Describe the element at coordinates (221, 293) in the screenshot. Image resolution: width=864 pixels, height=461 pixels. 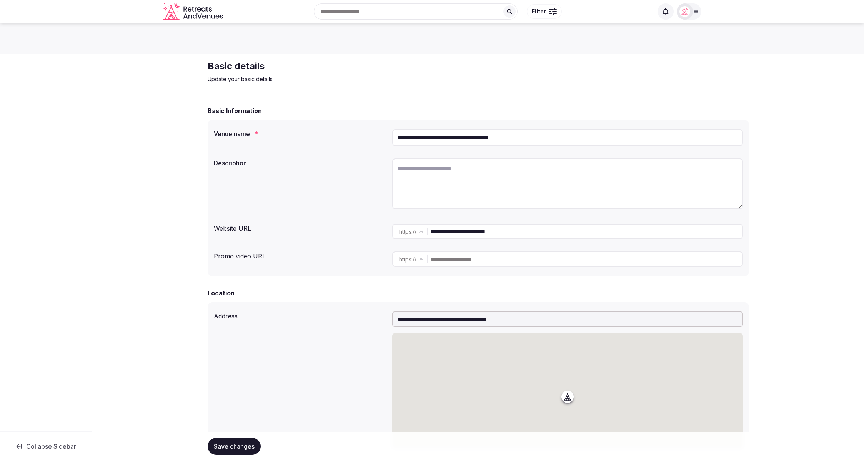
I see `h2: Location` at that location.